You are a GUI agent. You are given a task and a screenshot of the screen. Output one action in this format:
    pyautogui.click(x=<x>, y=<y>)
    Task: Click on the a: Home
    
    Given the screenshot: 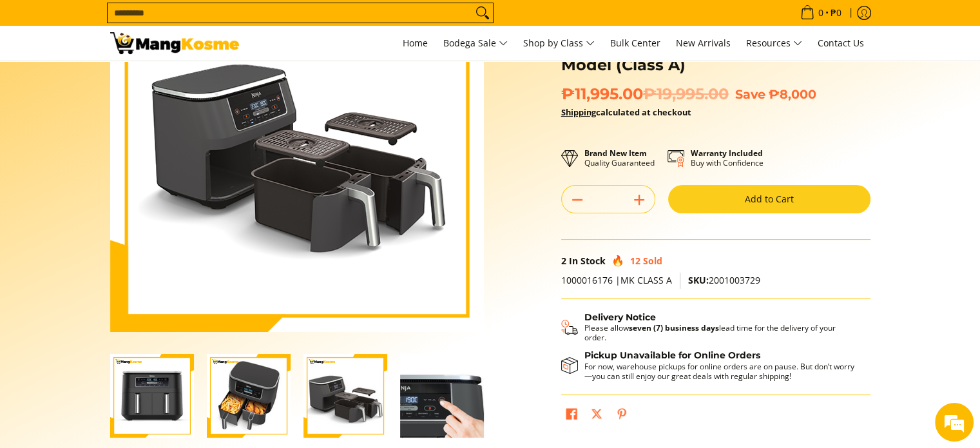 What is the action you would take?
    pyautogui.click(x=415, y=43)
    